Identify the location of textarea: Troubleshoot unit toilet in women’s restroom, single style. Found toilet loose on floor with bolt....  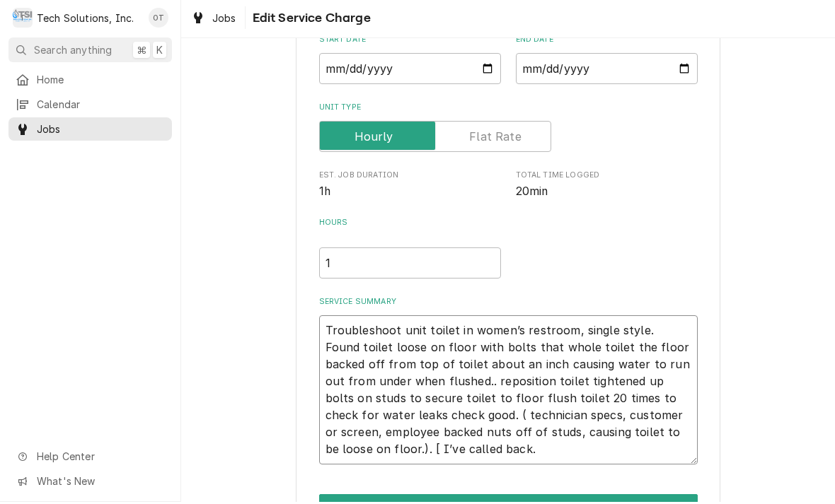
(508, 391).